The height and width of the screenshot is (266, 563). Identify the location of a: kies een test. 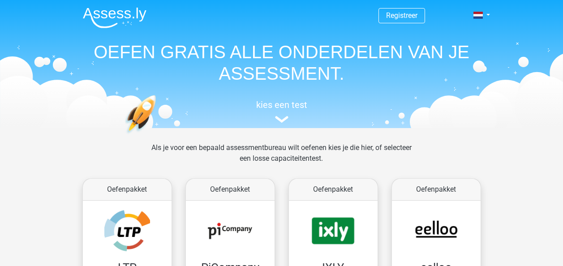
(281, 111).